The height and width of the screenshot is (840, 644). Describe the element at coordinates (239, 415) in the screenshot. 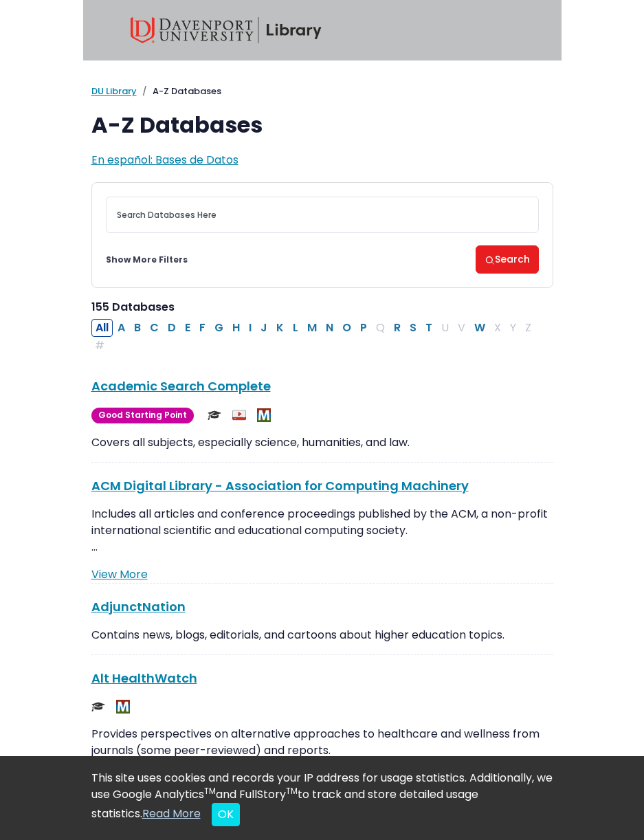

I see `img: Audio & Video` at that location.